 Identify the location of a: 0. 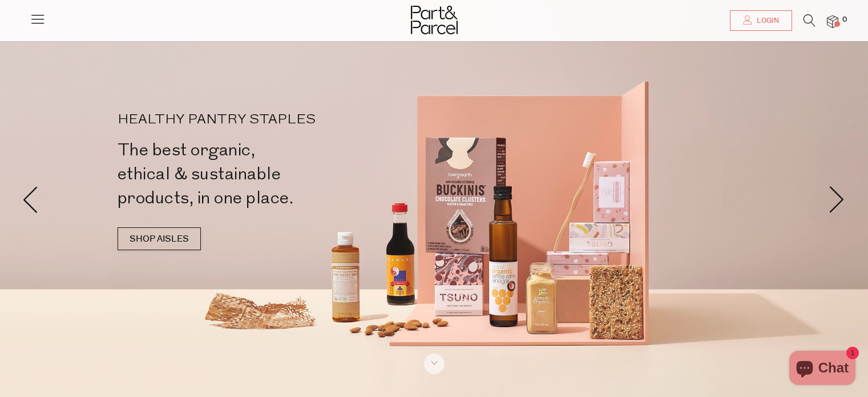
(833, 21).